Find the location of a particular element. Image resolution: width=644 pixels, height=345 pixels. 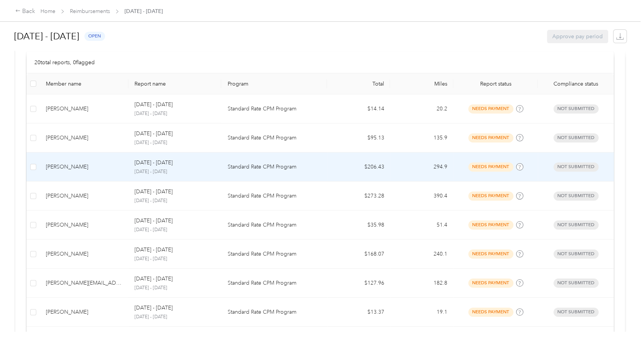

td: $206.43 is located at coordinates (358, 167).